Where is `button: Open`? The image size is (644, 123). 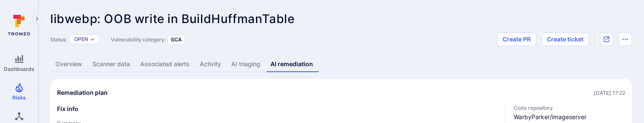 button: Open is located at coordinates (81, 39).